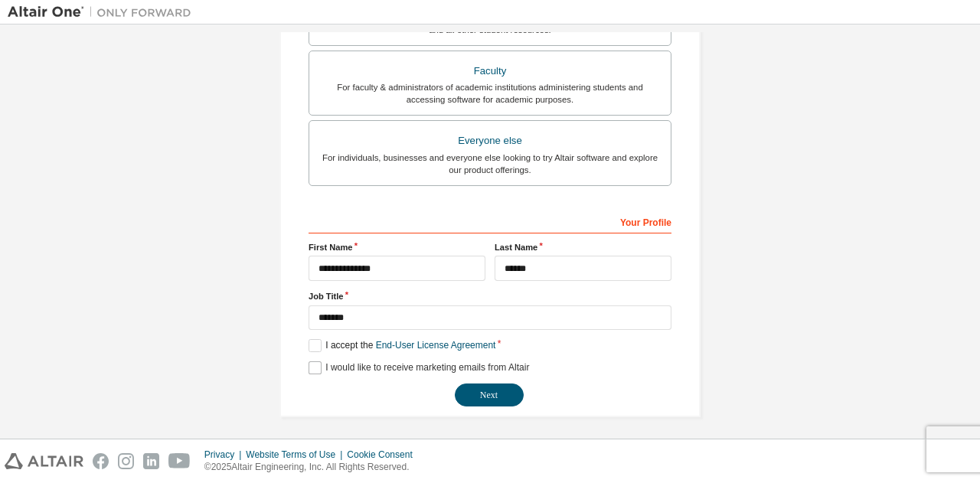 The height and width of the screenshot is (483, 980). What do you see at coordinates (296, 454) in the screenshot?
I see `div: Website Terms of Use` at bounding box center [296, 454].